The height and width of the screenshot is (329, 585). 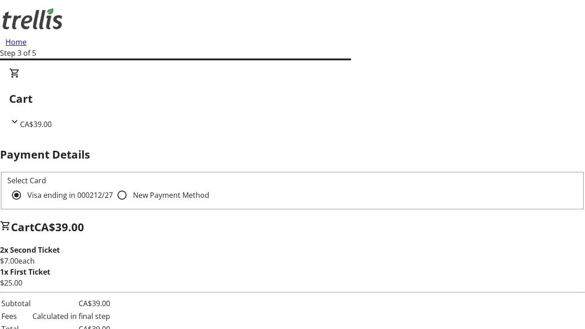 I want to click on span: Visa ending in 0002, so click(x=70, y=195).